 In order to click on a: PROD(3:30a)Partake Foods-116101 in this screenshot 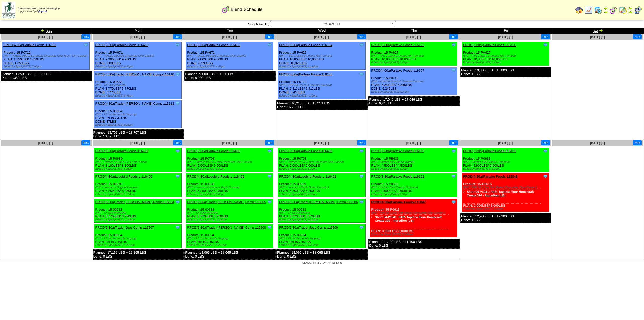, I will do `click(490, 151)`.